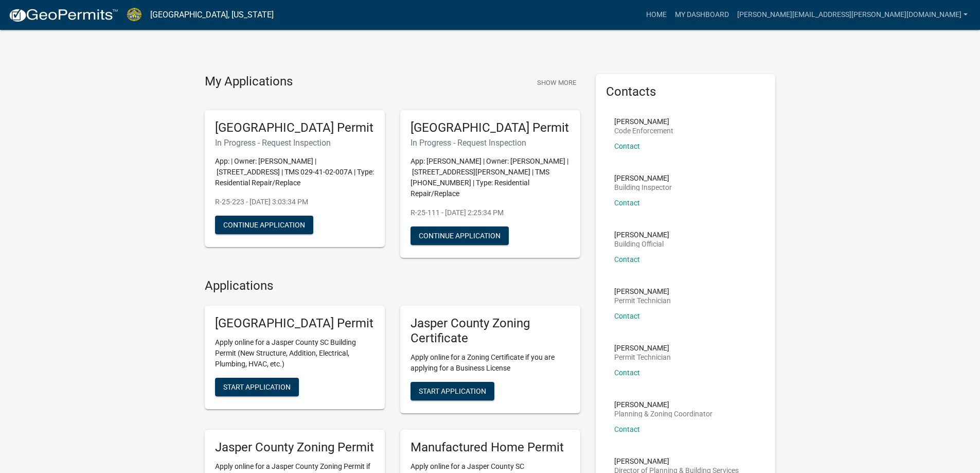  I want to click on h5: Jasper County Zoning Certificate, so click(490, 331).